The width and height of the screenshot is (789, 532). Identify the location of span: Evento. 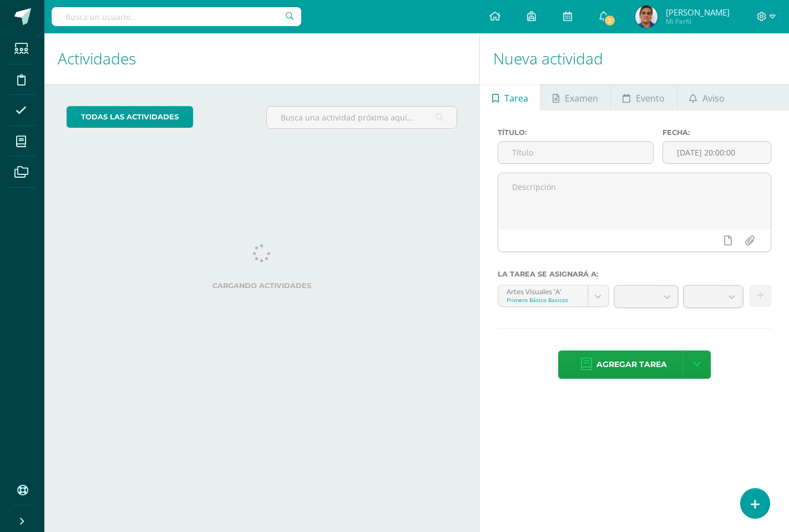
(650, 98).